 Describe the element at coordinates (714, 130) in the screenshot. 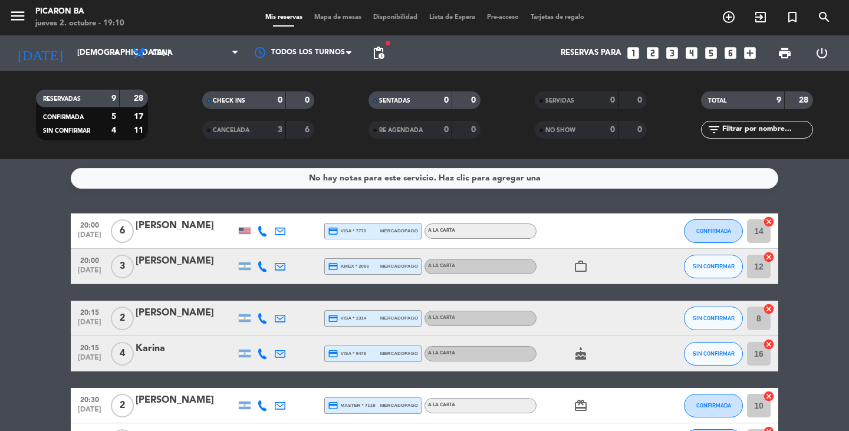

I see `i: filter_list` at that location.